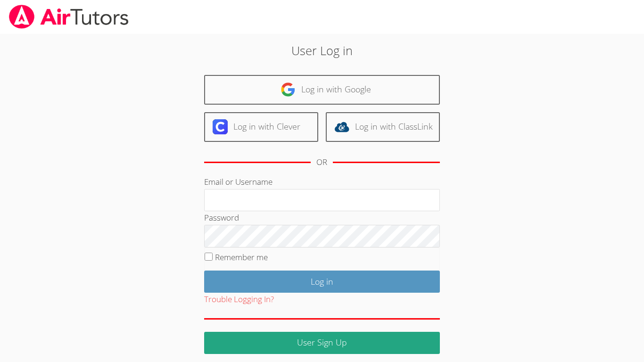 The height and width of the screenshot is (362, 644). I want to click on a: Log in with Google, so click(322, 90).